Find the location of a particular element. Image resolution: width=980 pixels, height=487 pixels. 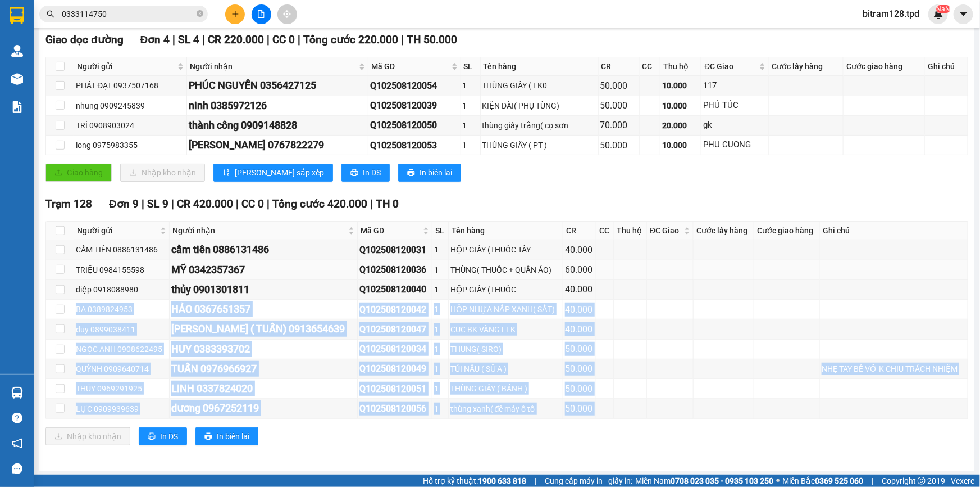

div: MỸ 0342357367 is located at coordinates (262, 269).